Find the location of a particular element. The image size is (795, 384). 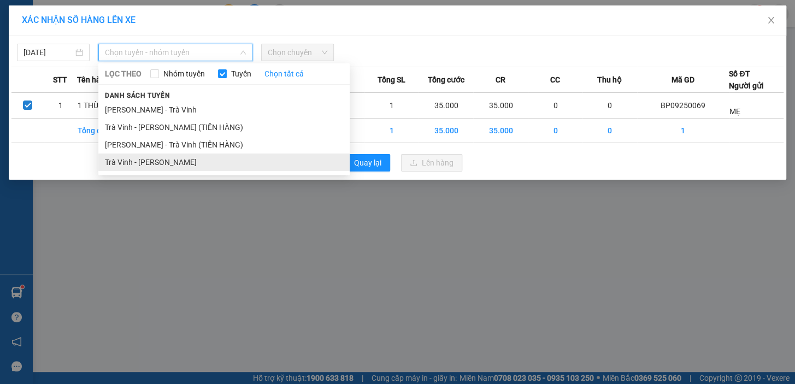

span: KHANG is located at coordinates (73, 64).